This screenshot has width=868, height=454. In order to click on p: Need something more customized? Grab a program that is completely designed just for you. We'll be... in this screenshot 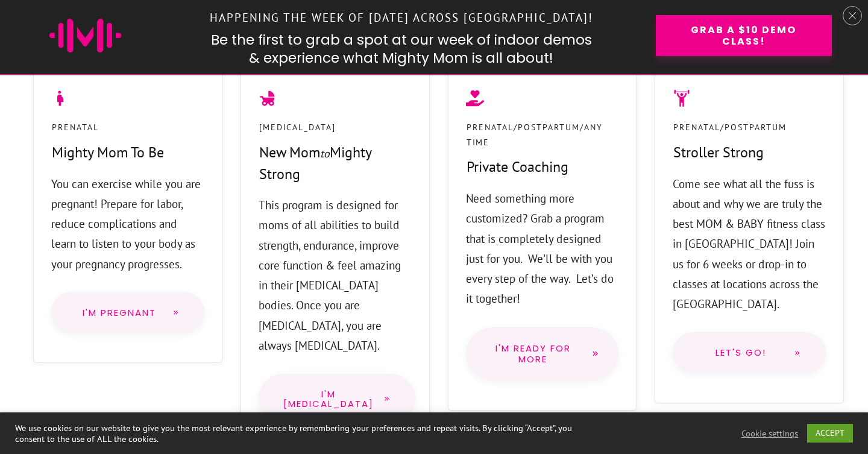, I will do `click(542, 249)`.